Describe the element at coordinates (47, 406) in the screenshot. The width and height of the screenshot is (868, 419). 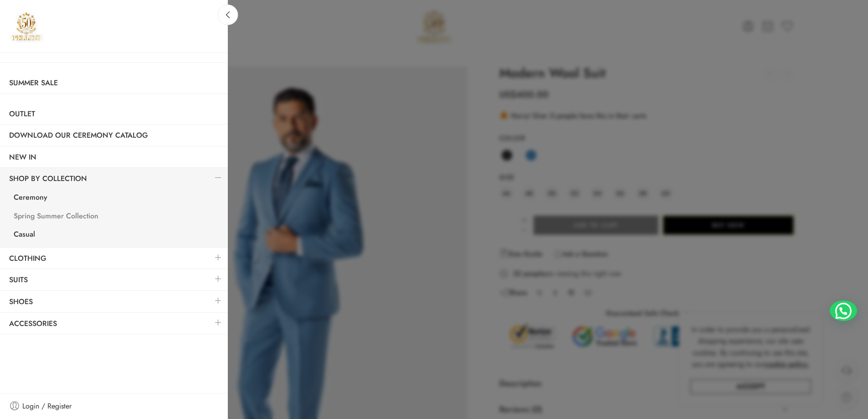
I see `span: Login / Register` at that location.